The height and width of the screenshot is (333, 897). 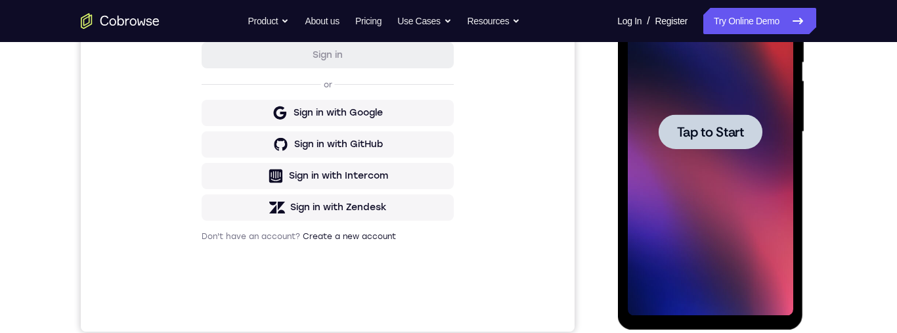 What do you see at coordinates (247, 132) in the screenshot?
I see `input: Enter your email` at bounding box center [247, 132].